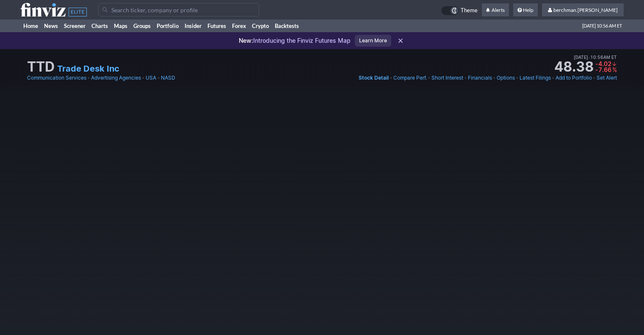 This screenshot has width=644, height=335. Describe the element at coordinates (374, 78) in the screenshot. I see `span: Stock Detail` at that location.